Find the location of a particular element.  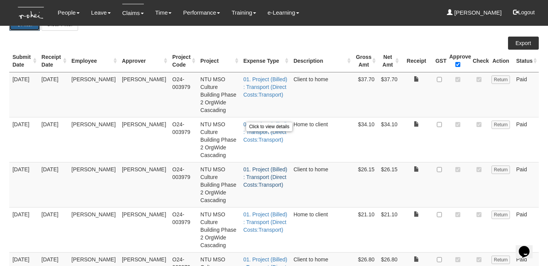

th: Submit Date : activate to sort column ascending is located at coordinates (23, 61).